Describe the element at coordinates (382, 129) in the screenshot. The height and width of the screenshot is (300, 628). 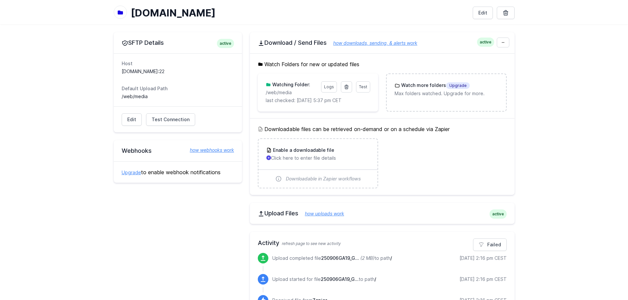
I see `h5: Downloadable files can be retrieved on-demand or on a schedule via Zapier` at that location.